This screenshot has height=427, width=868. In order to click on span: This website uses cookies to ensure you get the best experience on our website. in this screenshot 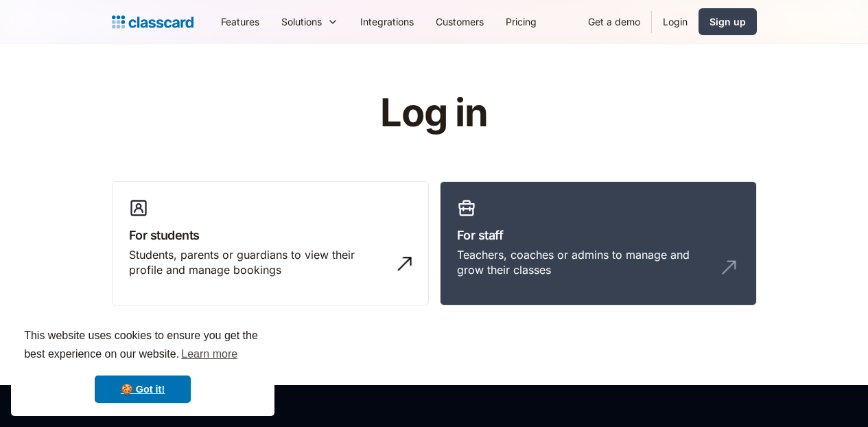, I will do `click(142, 346)`.